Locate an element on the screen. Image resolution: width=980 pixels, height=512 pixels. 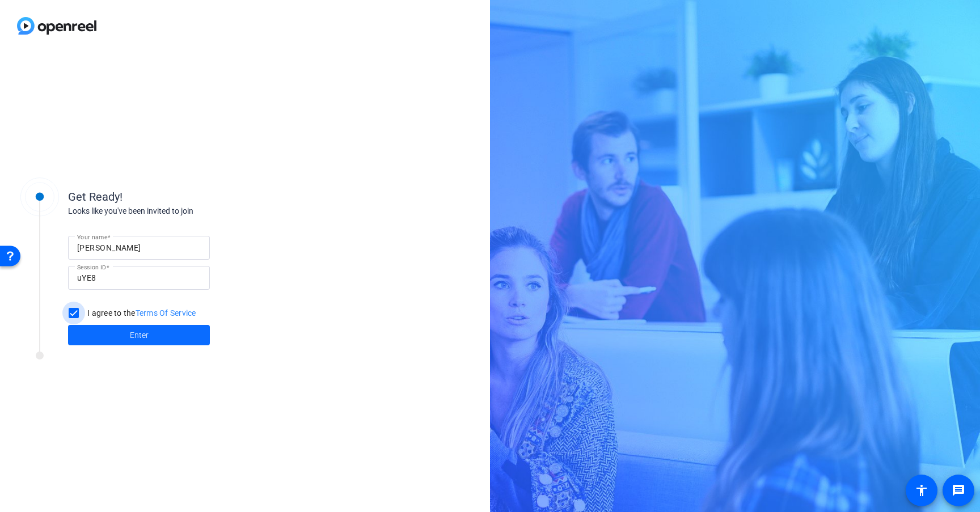
mat-icon: message is located at coordinates (958, 491).